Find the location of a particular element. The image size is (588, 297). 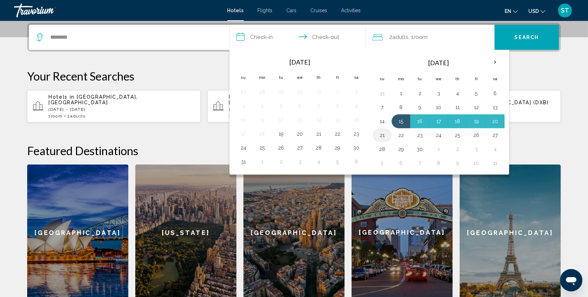

a: Hotels is located at coordinates (235, 10).